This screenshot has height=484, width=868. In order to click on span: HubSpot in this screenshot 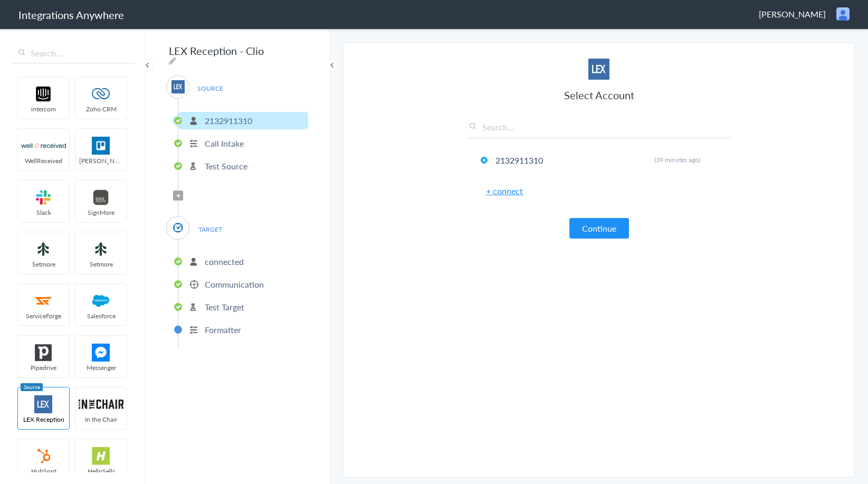, I will do `click(43, 471)`.